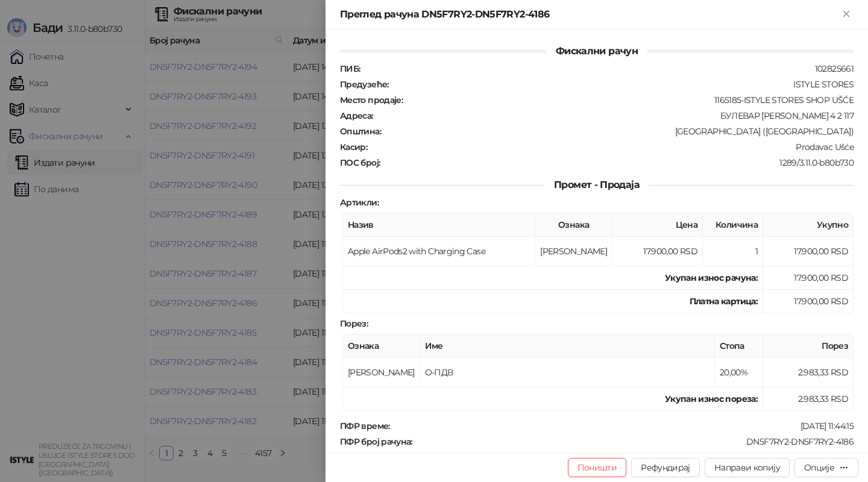 The width and height of the screenshot is (868, 482). Describe the element at coordinates (364, 85) in the screenshot. I see `strong: Предузеће :` at that location.